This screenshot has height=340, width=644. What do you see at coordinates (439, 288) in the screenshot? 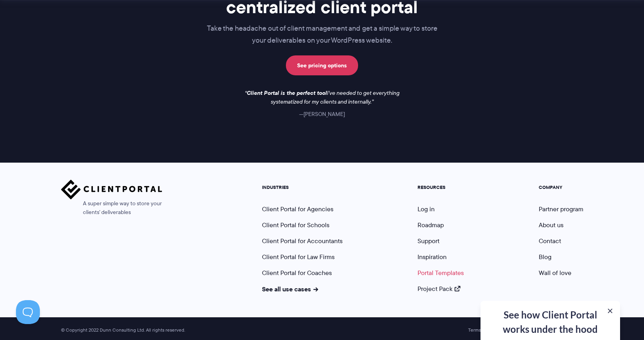
I see `a: Project Pack` at bounding box center [439, 288].